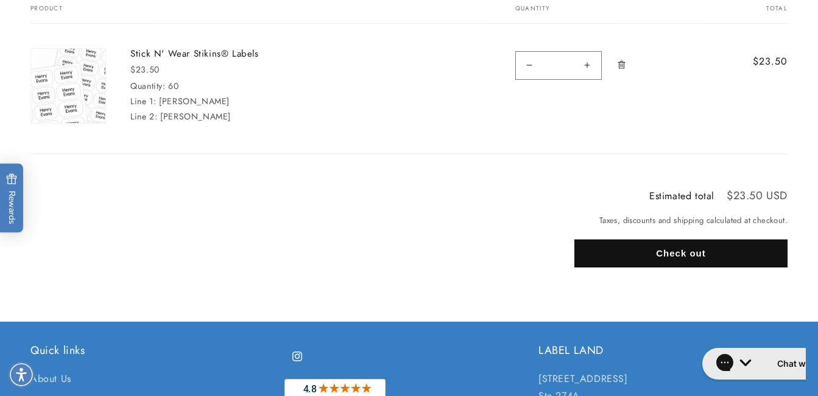 The height and width of the screenshot is (396, 818). Describe the element at coordinates (173, 86) in the screenshot. I see `dd: 60` at that location.